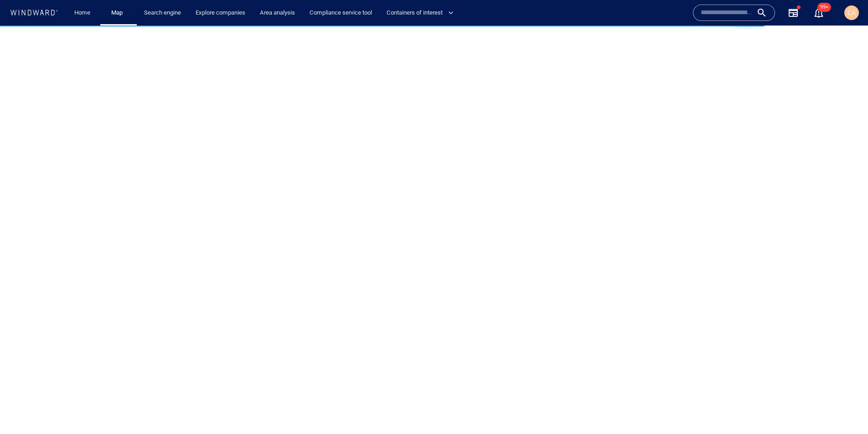 The width and height of the screenshot is (868, 434). Describe the element at coordinates (220, 13) in the screenshot. I see `button: Explore companies` at that location.